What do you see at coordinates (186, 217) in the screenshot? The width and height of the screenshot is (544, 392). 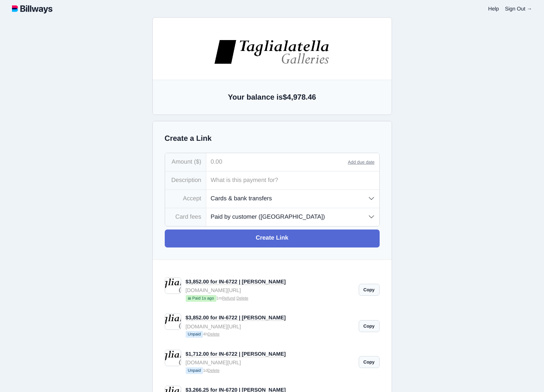 I see `div: Card fees` at bounding box center [186, 217].